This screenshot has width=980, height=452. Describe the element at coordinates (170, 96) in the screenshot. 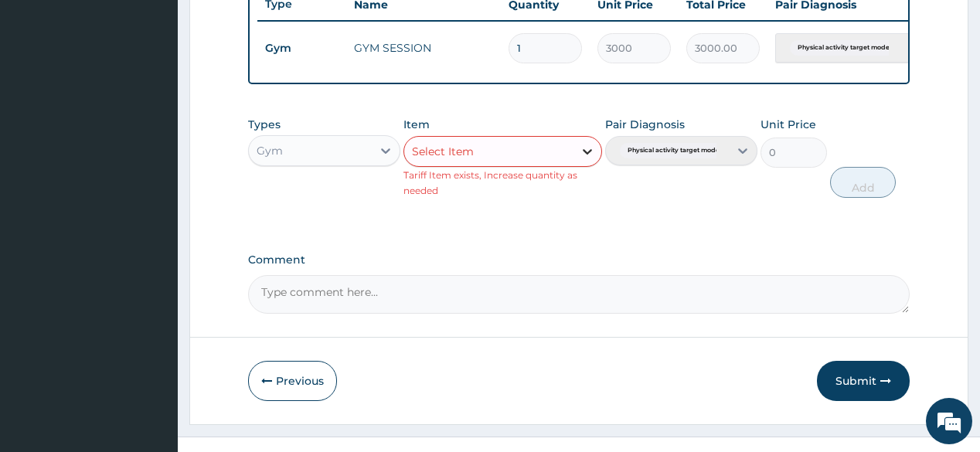

I see `div: Chat with us now` at that location.